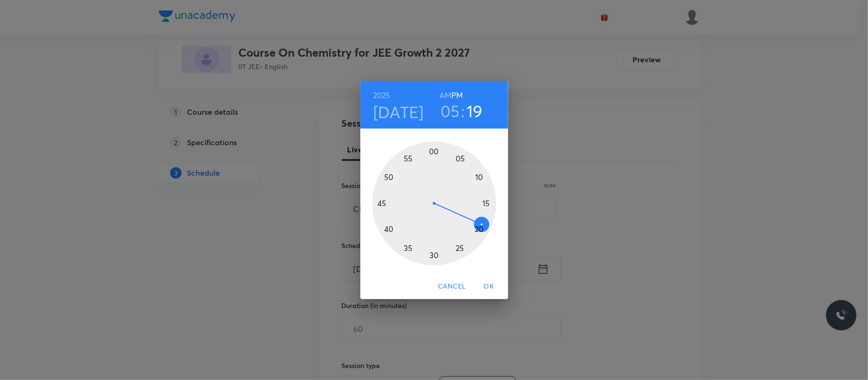 The height and width of the screenshot is (380, 868). Describe the element at coordinates (452, 286) in the screenshot. I see `span: Cancel` at that location.